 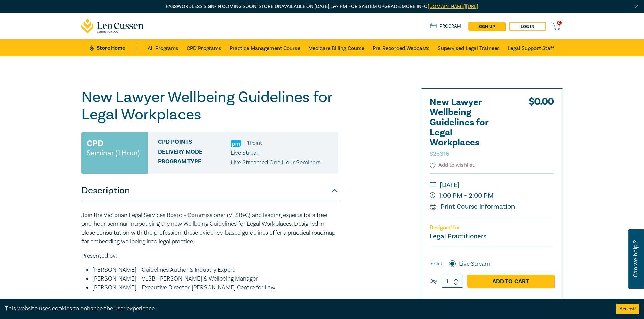 What do you see at coordinates (210, 302) in the screenshot?
I see `p: What you’ll gain:` at bounding box center [210, 302].